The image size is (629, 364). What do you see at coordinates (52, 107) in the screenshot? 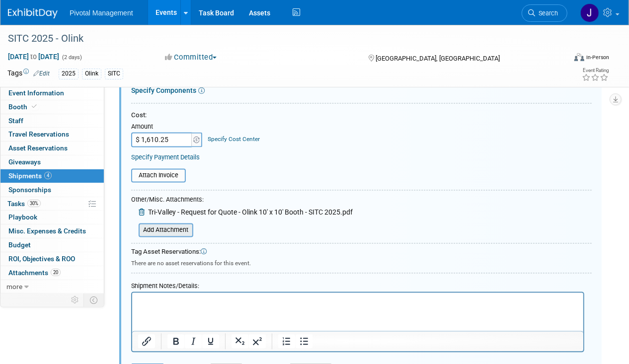
I see `a: Booth` at bounding box center [52, 107].